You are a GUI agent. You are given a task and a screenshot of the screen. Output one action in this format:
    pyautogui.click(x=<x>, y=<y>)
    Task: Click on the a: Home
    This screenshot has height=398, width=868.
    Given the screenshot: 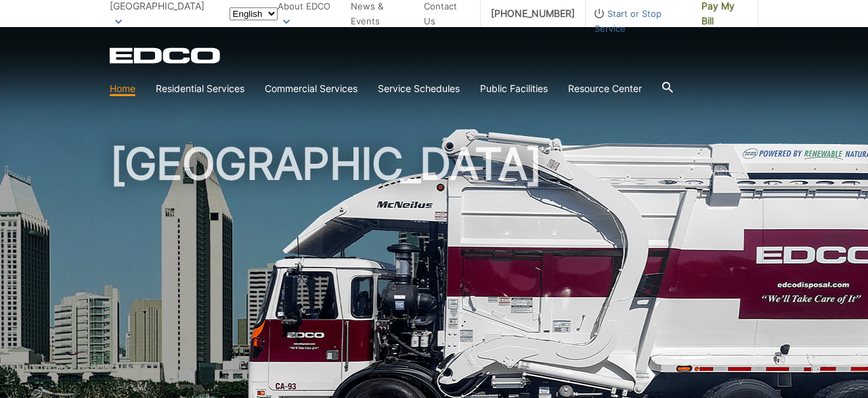 What is the action you would take?
    pyautogui.click(x=122, y=89)
    